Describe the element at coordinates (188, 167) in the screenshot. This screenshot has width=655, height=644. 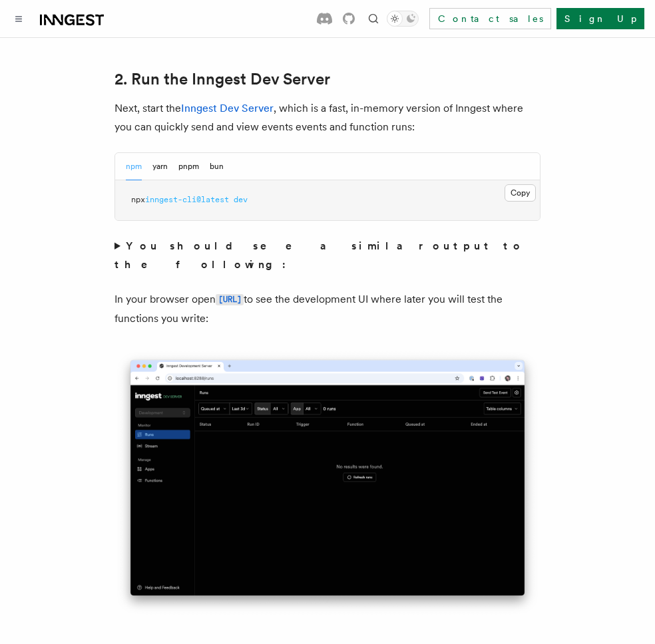
I see `button: pnpm` at that location.